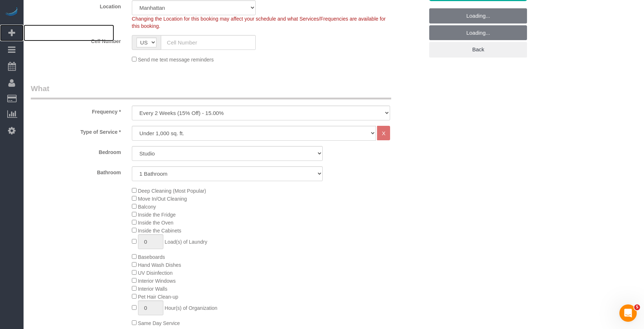  I want to click on legend: What, so click(211, 91).